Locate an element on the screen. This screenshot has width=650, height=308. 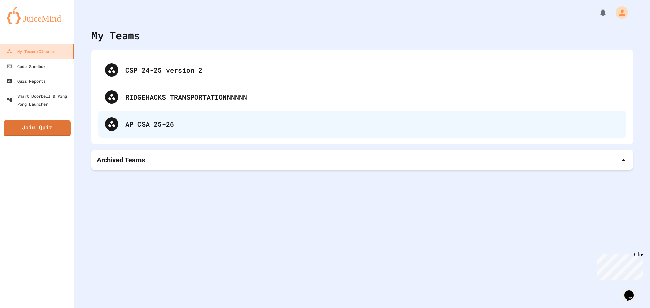
p: Archived Teams is located at coordinates (121, 160).